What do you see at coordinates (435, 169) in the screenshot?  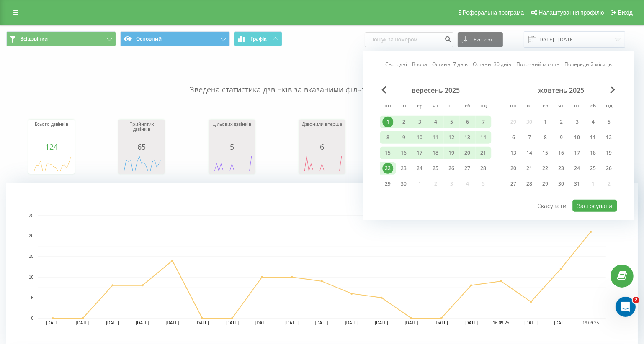 I see `div: чт 25 вер 2025 р.` at bounding box center [435, 169].